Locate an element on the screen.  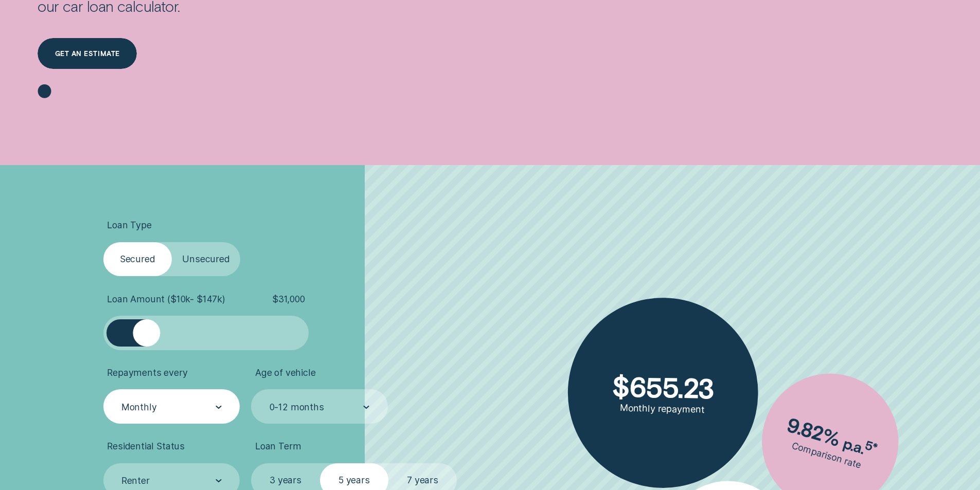
span: Age of vehicle is located at coordinates (285, 373).